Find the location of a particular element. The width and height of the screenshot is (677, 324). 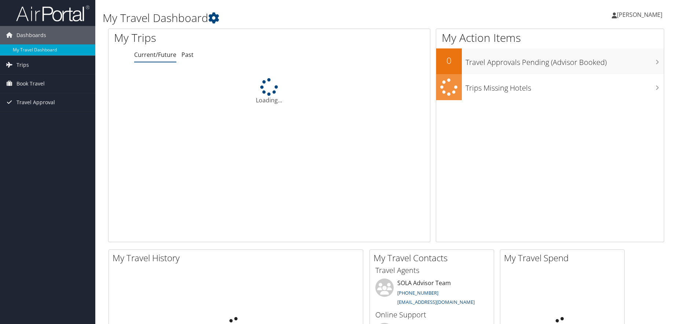

h2: My Travel Spend is located at coordinates (564, 258).